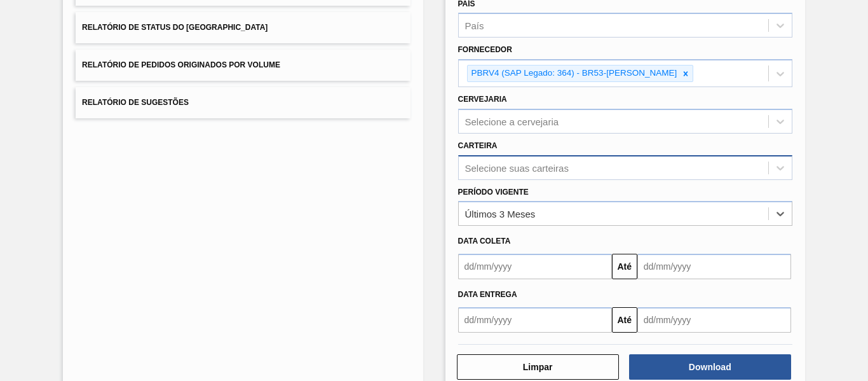 The width and height of the screenshot is (868, 381). What do you see at coordinates (538, 367) in the screenshot?
I see `button: Limpar` at bounding box center [538, 367].